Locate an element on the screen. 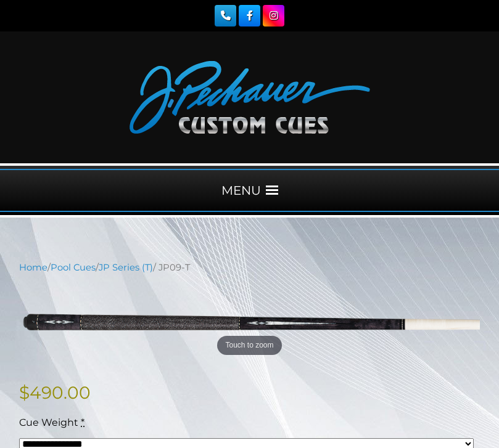 This screenshot has height=448, width=499. bdi: 490.00 is located at coordinates (55, 393).